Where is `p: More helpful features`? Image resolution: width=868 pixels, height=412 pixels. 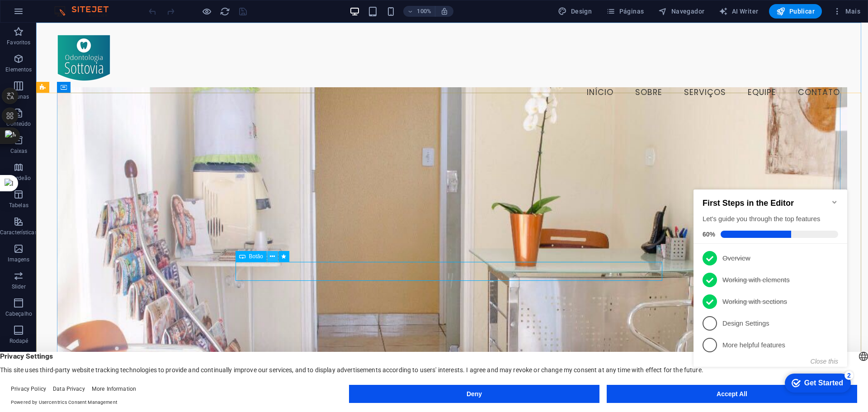 p: More helpful features is located at coordinates (87, 169).